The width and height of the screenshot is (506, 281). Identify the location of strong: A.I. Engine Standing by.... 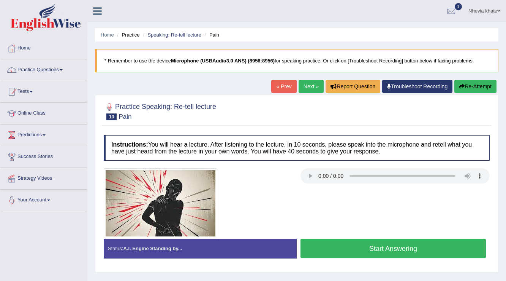
(152, 248).